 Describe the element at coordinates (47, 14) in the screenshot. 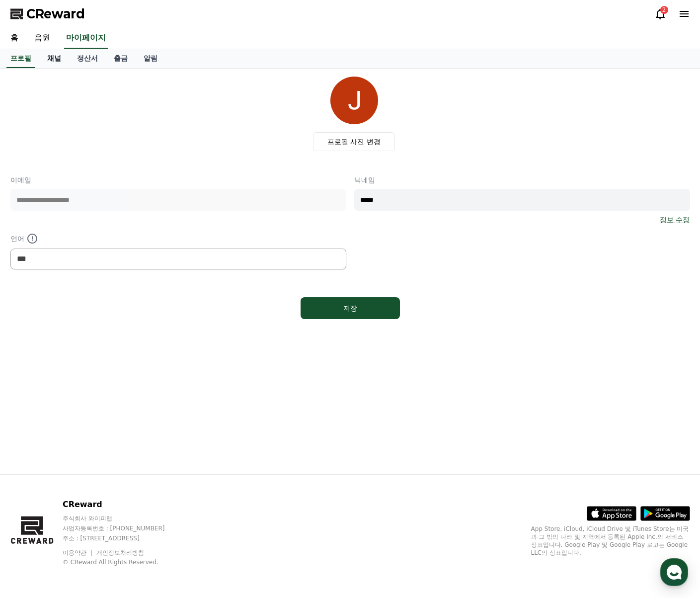

I see `a: CReward` at that location.